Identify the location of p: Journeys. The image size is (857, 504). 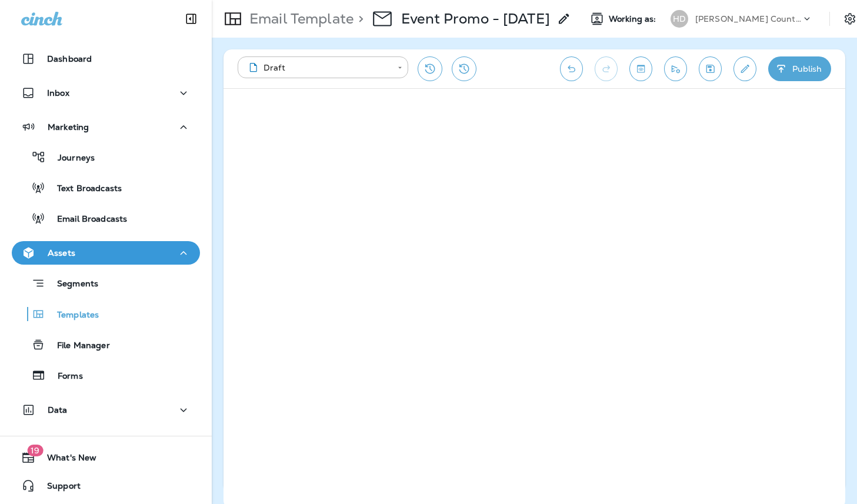
(70, 158).